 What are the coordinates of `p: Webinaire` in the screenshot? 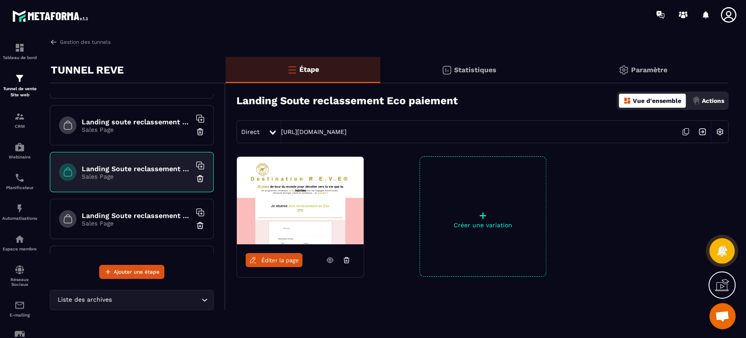 It's located at (20, 157).